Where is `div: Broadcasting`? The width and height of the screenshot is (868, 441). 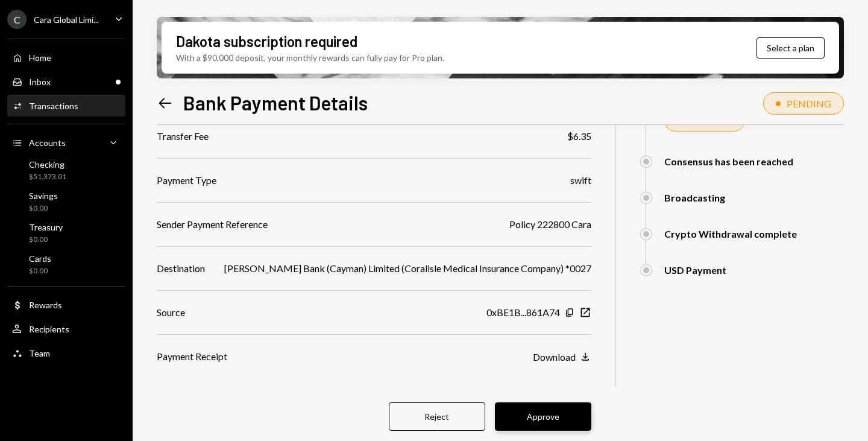
div: Broadcasting is located at coordinates (694, 198).